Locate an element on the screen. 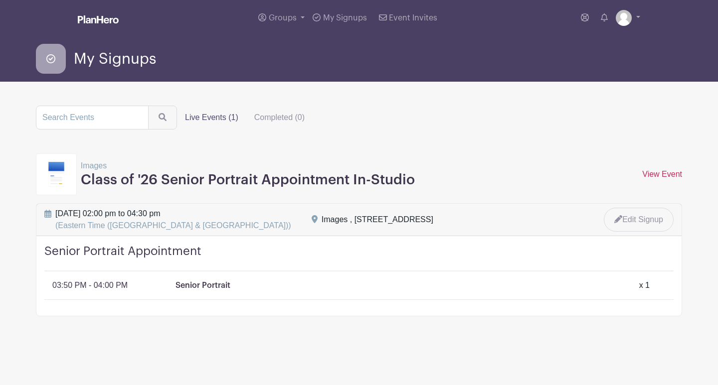  div: filters is located at coordinates (245, 118).